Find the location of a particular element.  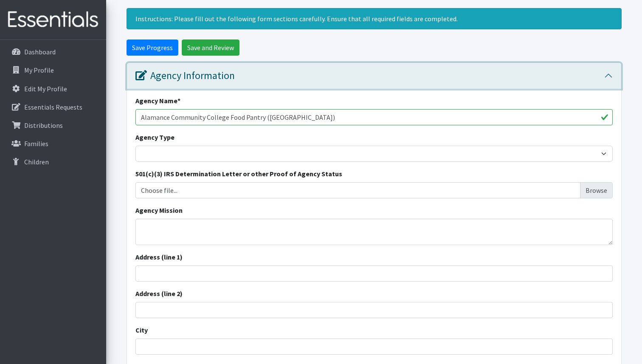

p: Dashboard is located at coordinates (40, 52).